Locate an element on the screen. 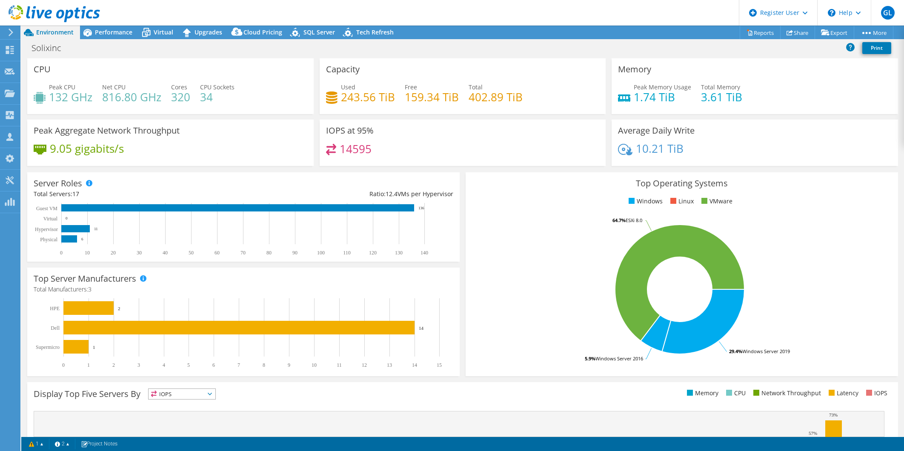 The image size is (904, 451). tspan: Windows Server 2019 is located at coordinates (766, 351).